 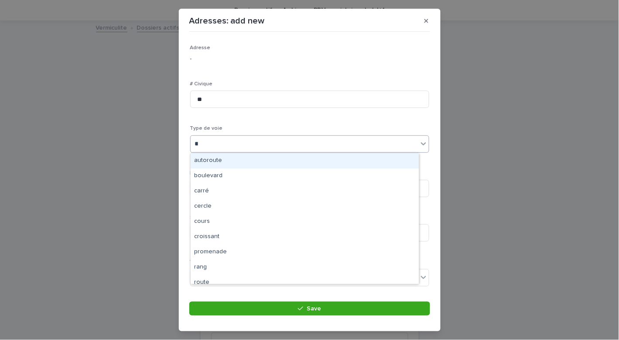 I want to click on span: # Civique, so click(x=201, y=84).